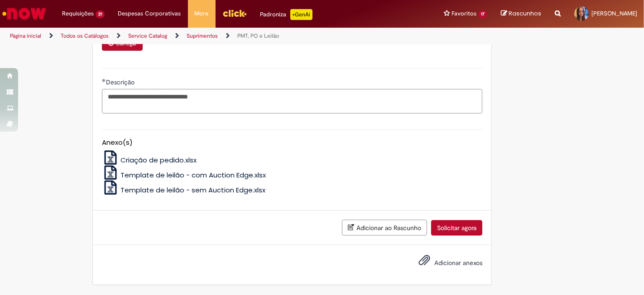 This screenshot has height=295, width=644. I want to click on button: Solicitar agora, so click(457, 228).